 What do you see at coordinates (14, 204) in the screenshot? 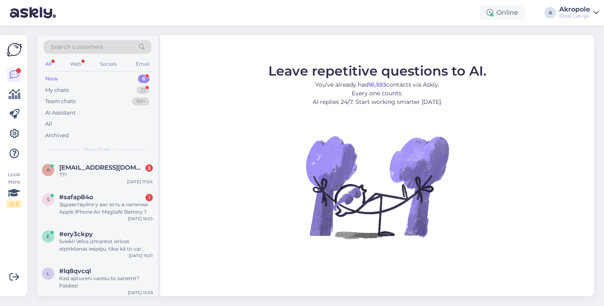
I see `div: 2 / 3` at bounding box center [14, 204].